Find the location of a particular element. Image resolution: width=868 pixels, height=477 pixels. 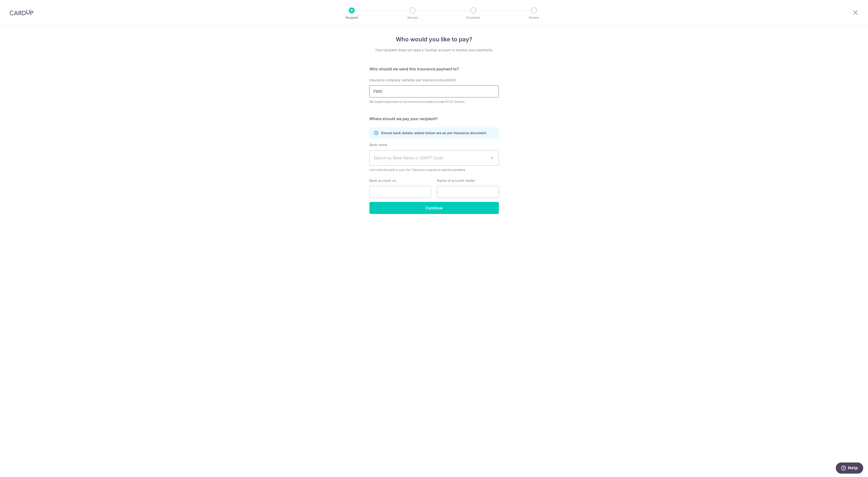

p: Review is located at coordinates (534, 18).